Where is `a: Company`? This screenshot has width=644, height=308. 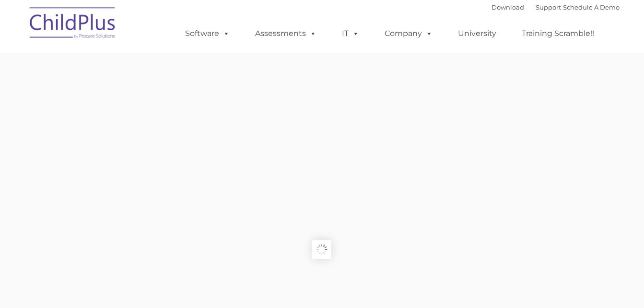
a: Company is located at coordinates (409, 34).